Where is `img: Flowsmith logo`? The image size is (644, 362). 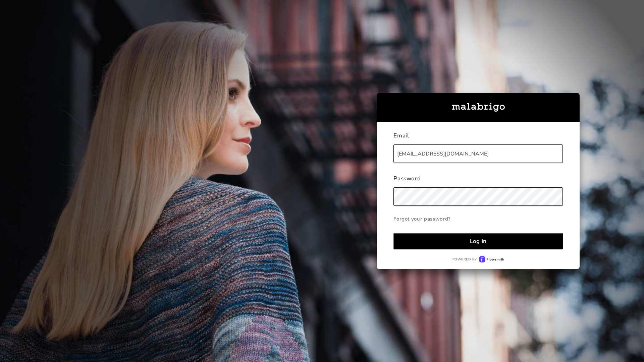
img: Flowsmith logo is located at coordinates (492, 259).